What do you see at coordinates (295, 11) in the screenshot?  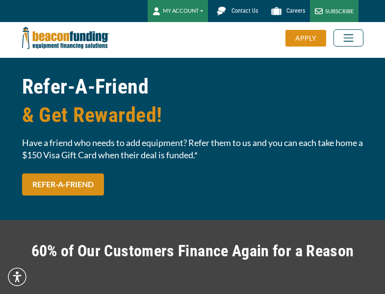 I see `span: Careers` at bounding box center [295, 11].